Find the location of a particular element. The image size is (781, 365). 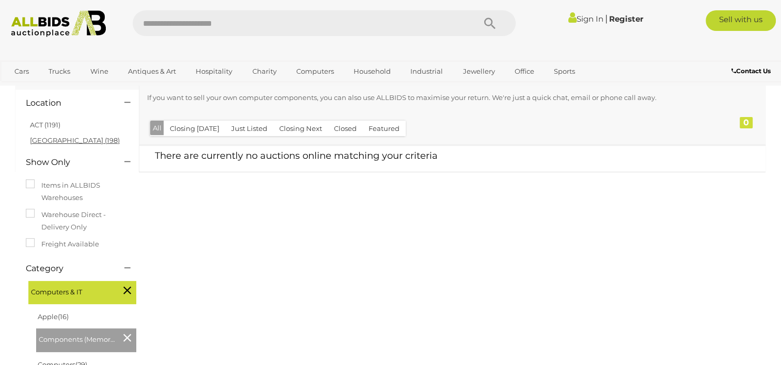

button: Featured is located at coordinates (384, 128).